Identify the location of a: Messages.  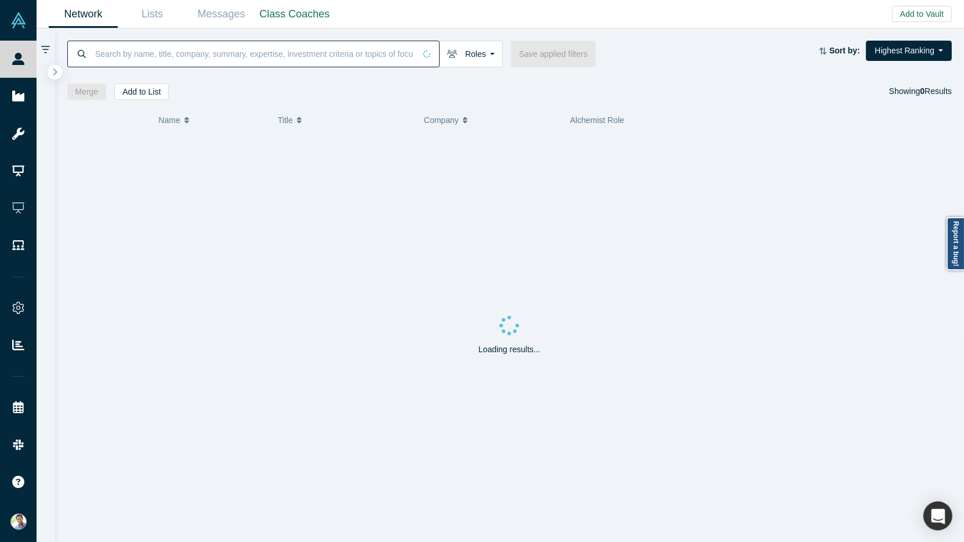
(221, 14).